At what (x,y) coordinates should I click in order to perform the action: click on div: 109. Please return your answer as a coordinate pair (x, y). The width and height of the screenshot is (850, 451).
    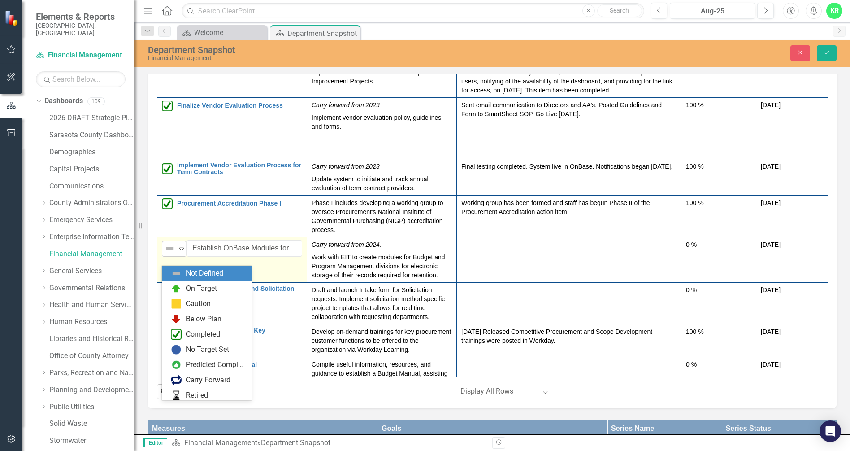
    Looking at the image, I should click on (96, 101).